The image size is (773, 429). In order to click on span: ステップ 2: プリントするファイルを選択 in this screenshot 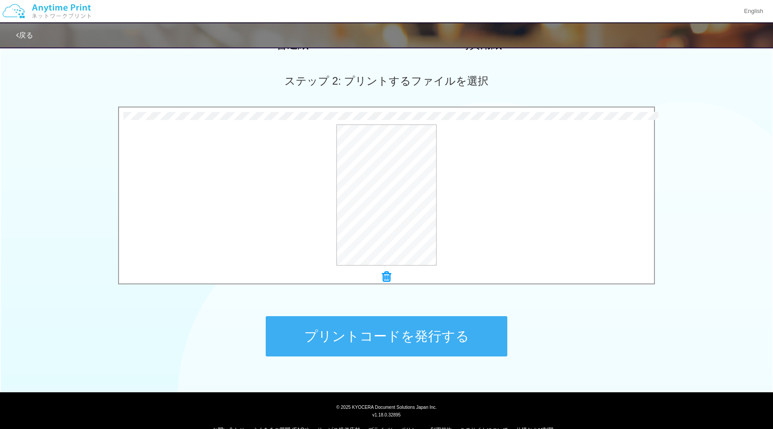, I will do `click(386, 81)`.